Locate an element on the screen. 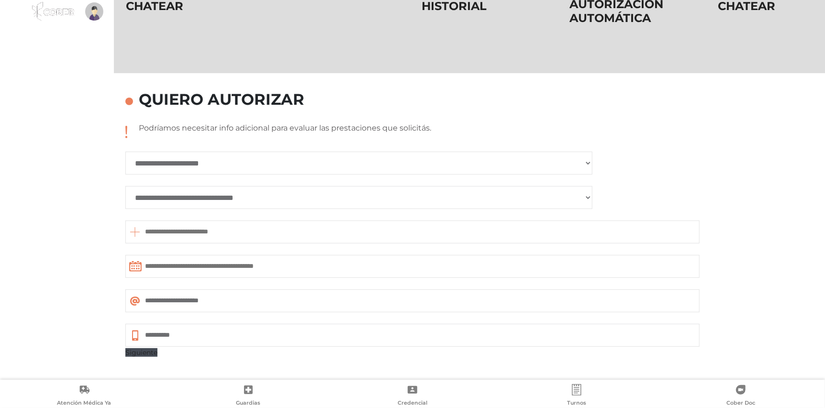 The width and height of the screenshot is (825, 408). img: profile-placeholder.svg is located at coordinates (94, 11).